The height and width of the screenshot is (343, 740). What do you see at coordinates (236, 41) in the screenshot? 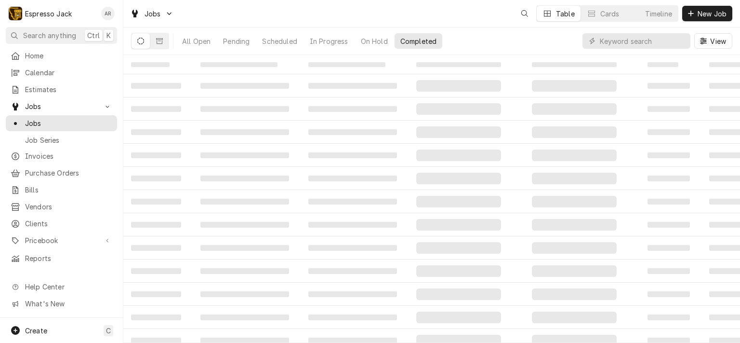
I see `div: Pending` at bounding box center [236, 41].